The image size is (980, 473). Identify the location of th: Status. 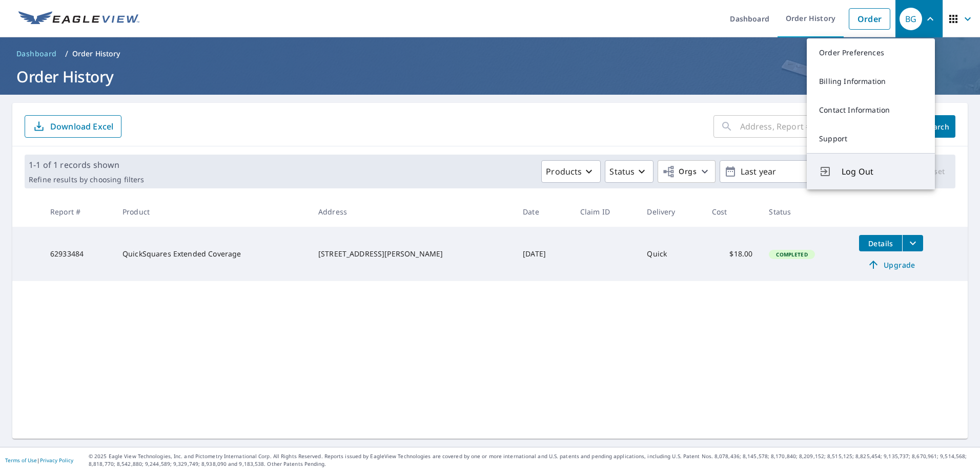
(806, 212).